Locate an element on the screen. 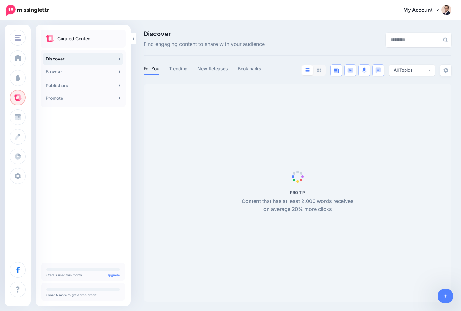 The image size is (461, 311). div: All Topics is located at coordinates (410, 70).